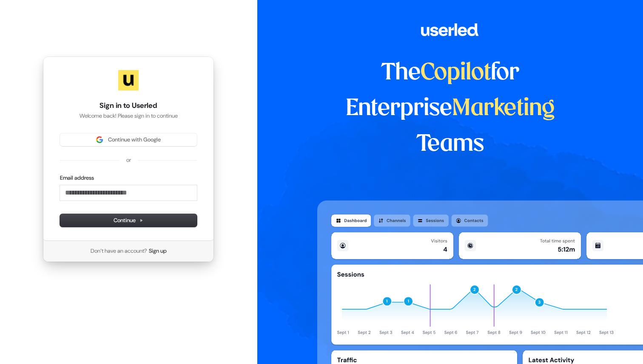 This screenshot has width=643, height=364. What do you see at coordinates (119, 251) in the screenshot?
I see `span: Don’t have an account?` at bounding box center [119, 251].